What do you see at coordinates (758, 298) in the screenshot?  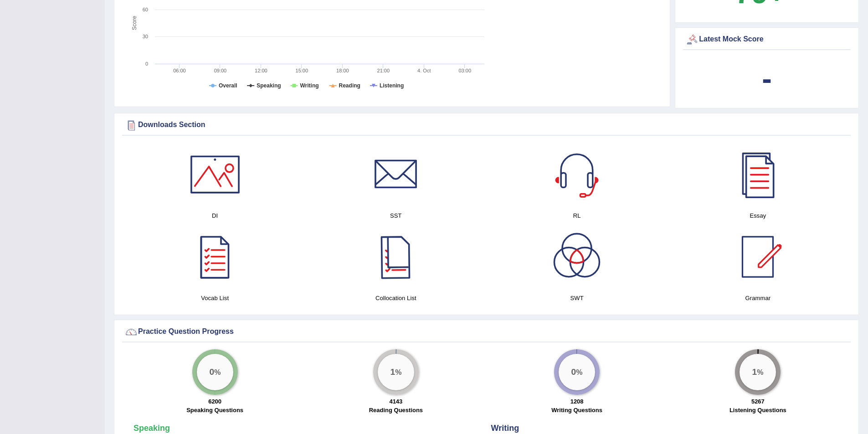 I see `h4: Grammar` at bounding box center [758, 298].